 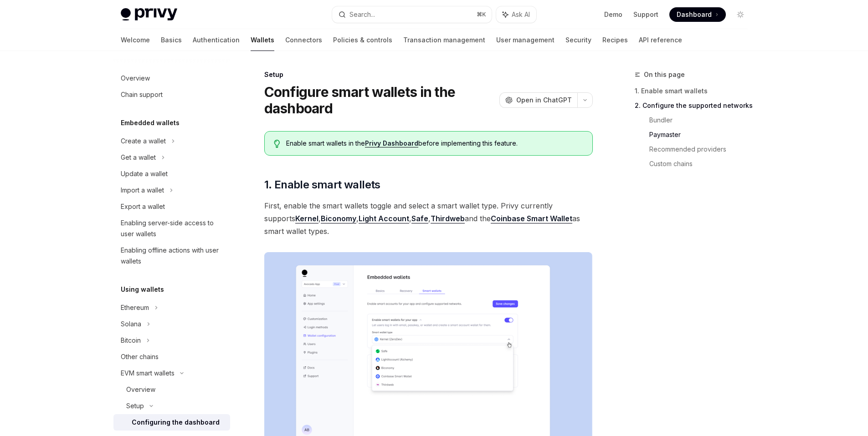 What do you see at coordinates (544, 100) in the screenshot?
I see `span: Open in ChatGPT` at bounding box center [544, 100].